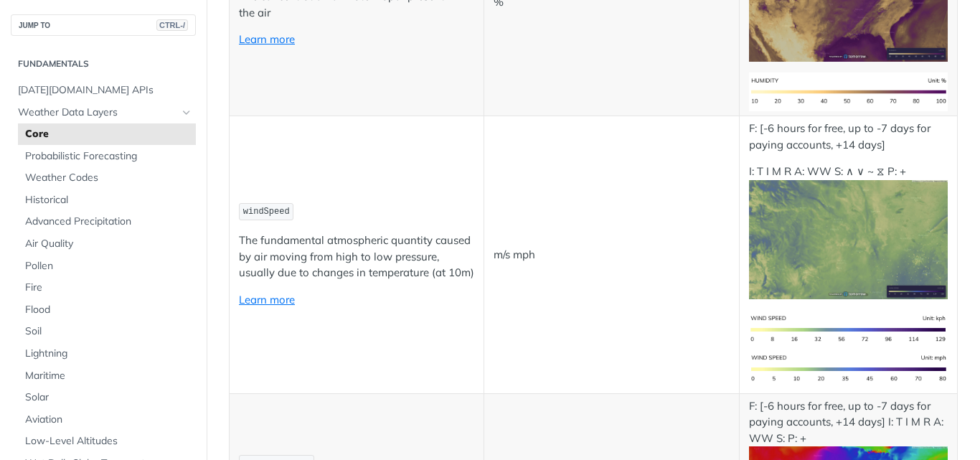 The image size is (980, 460). Describe the element at coordinates (186, 113) in the screenshot. I see `button: Hide subpages for Weather Data Layers` at that location.